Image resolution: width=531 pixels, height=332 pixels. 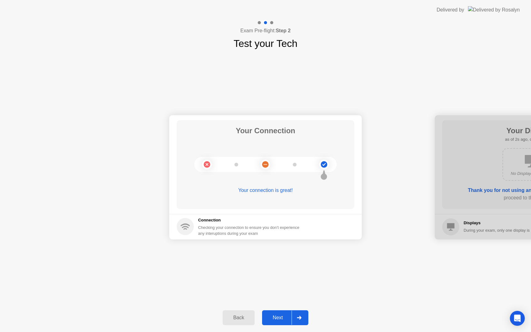 I want to click on div: Next, so click(x=277, y=318).